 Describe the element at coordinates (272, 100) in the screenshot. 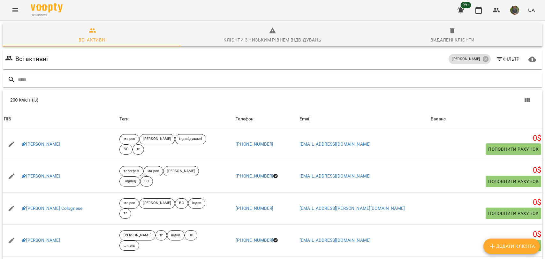

I see `div: Table Toolbar` at that location.